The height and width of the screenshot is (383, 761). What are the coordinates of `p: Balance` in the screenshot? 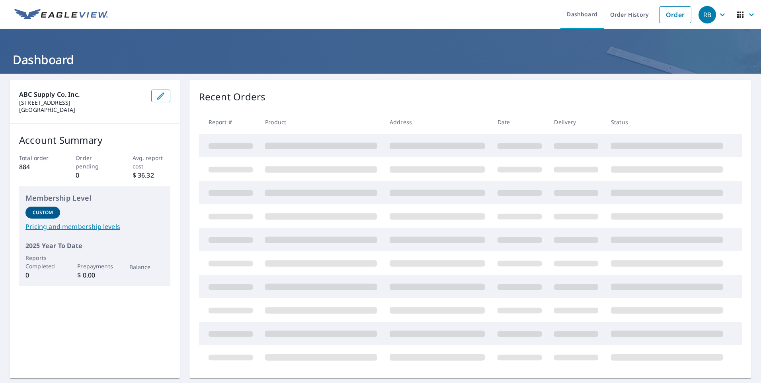 It's located at (146, 267).